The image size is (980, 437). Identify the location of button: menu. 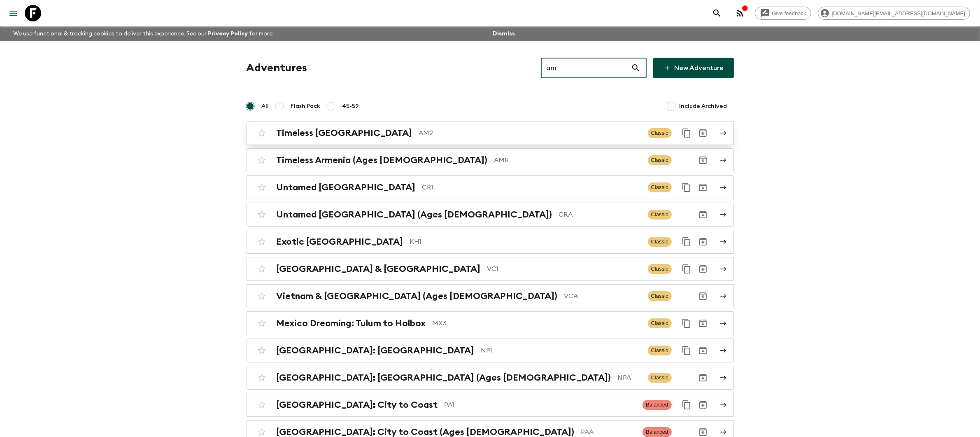
(13, 13).